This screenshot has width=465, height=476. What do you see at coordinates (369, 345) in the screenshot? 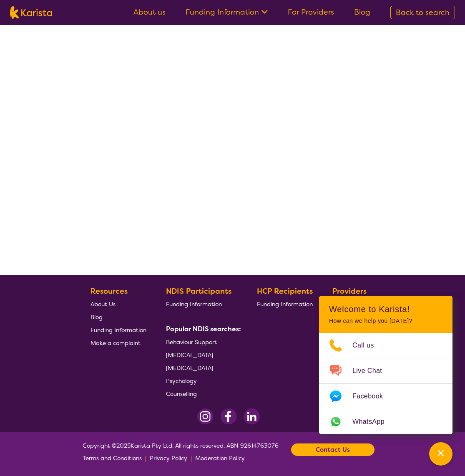
I see `span: Call us` at bounding box center [369, 345].